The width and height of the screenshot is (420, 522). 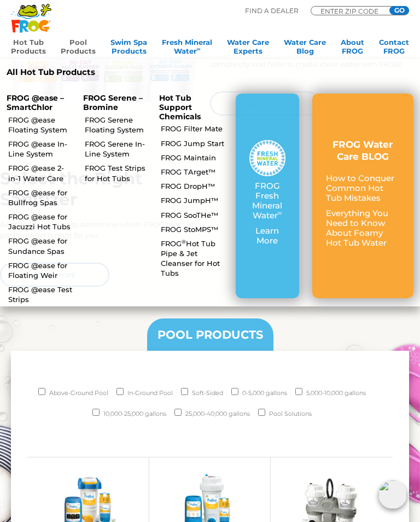 I want to click on p: How to Conquer Common Hot Tub Mistakes, so click(x=363, y=189).